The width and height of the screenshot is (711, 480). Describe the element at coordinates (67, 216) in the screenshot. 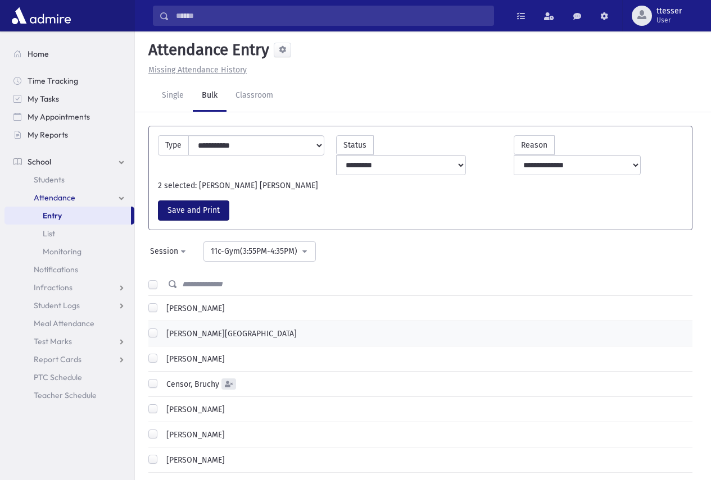

I see `a: Entry` at that location.